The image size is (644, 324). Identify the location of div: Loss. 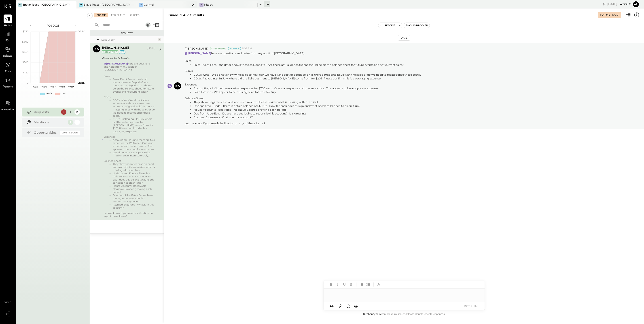
(63, 94).